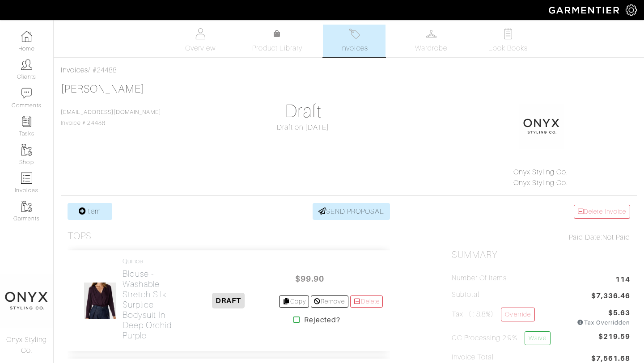  What do you see at coordinates (585, 237) in the screenshot?
I see `span: Paid Date:` at bounding box center [585, 237].